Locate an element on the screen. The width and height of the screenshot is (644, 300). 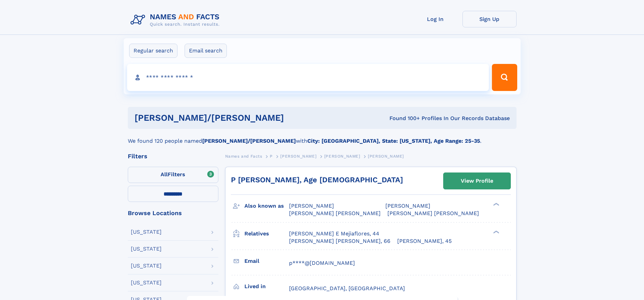
a: Sign Up is located at coordinates (490, 19).